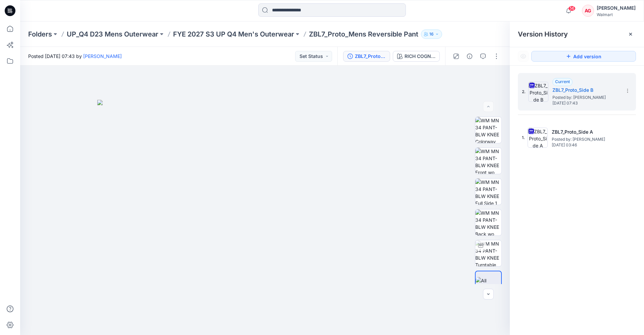 The image size is (644, 335). What do you see at coordinates (538, 137) in the screenshot?
I see `img: ZBL7_Proto_Side A` at bounding box center [538, 137].